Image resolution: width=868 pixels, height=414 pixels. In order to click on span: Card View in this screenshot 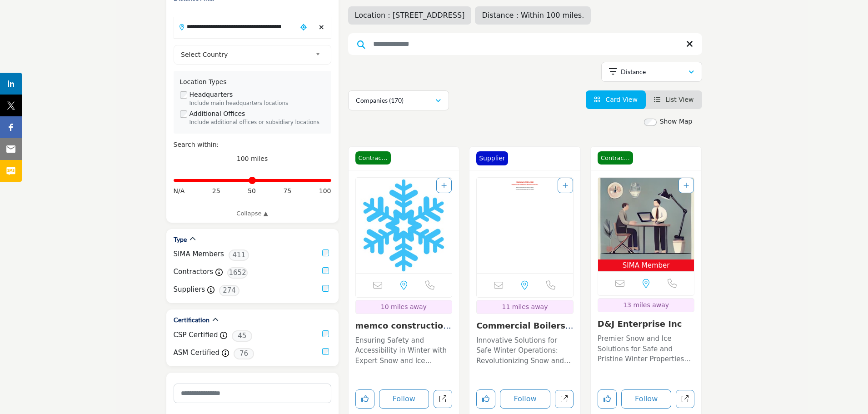, I will do `click(621, 99)`.